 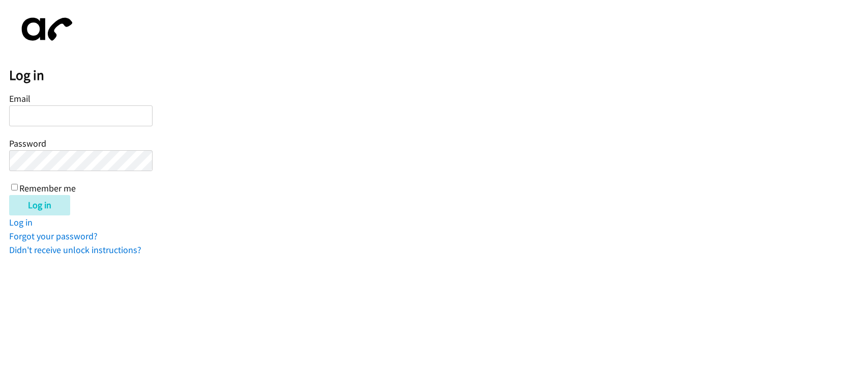 What do you see at coordinates (47, 188) in the screenshot?
I see `label: Remember me` at bounding box center [47, 188].